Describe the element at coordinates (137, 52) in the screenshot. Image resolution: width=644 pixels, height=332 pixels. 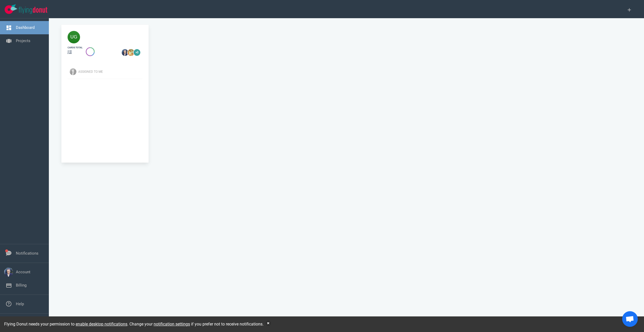
I see `text: +3` at that location.